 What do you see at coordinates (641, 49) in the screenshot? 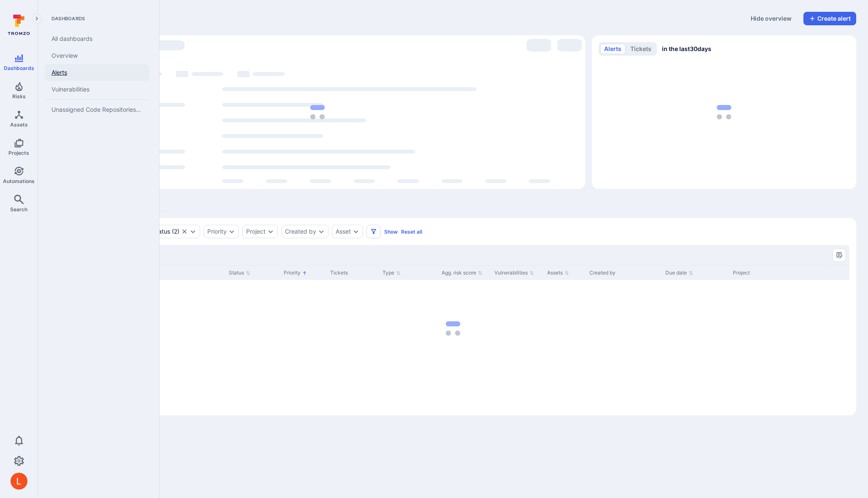
I see `button: tickets` at bounding box center [641, 49].